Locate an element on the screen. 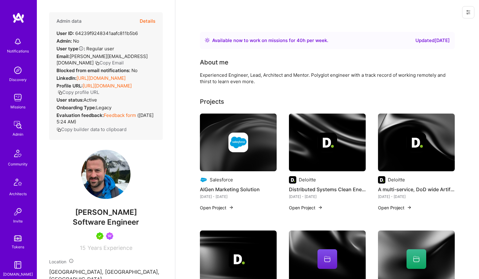 The width and height of the screenshot is (479, 279). span: Active is located at coordinates (90, 100).